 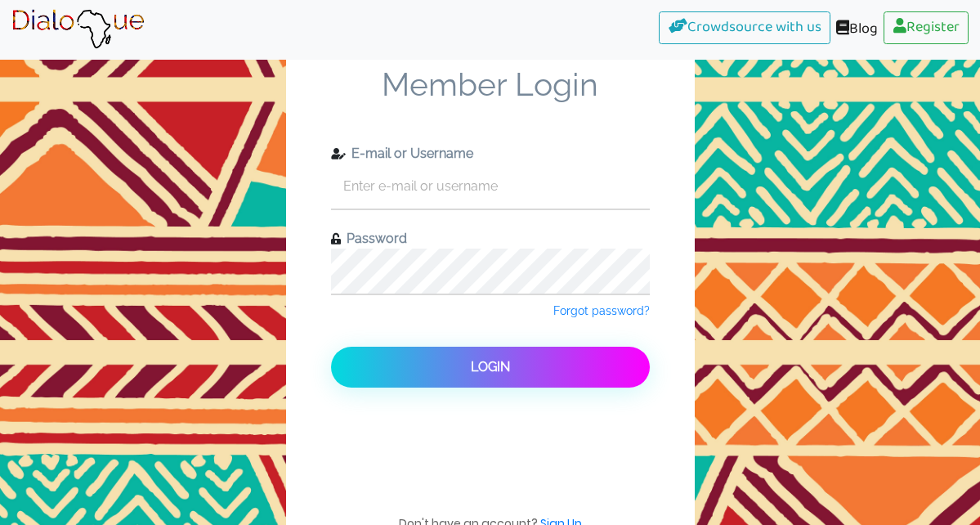 What do you see at coordinates (745, 28) in the screenshot?
I see `a: Crowdsource with us` at bounding box center [745, 28].